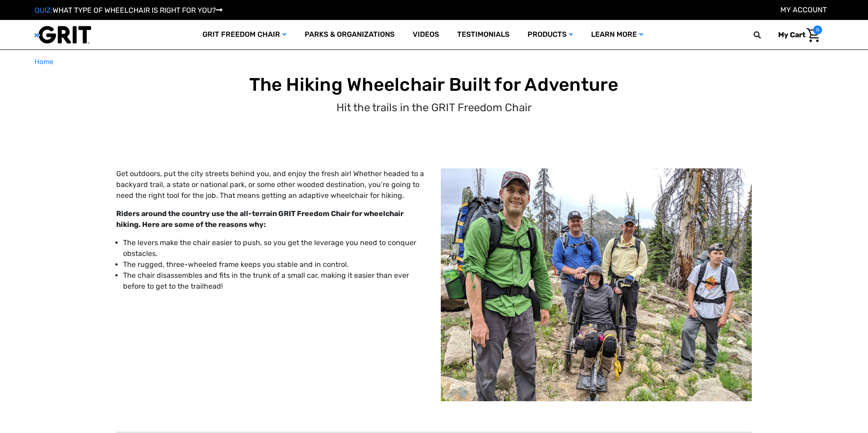 Image resolution: width=868 pixels, height=433 pixels. I want to click on a: Home, so click(44, 61).